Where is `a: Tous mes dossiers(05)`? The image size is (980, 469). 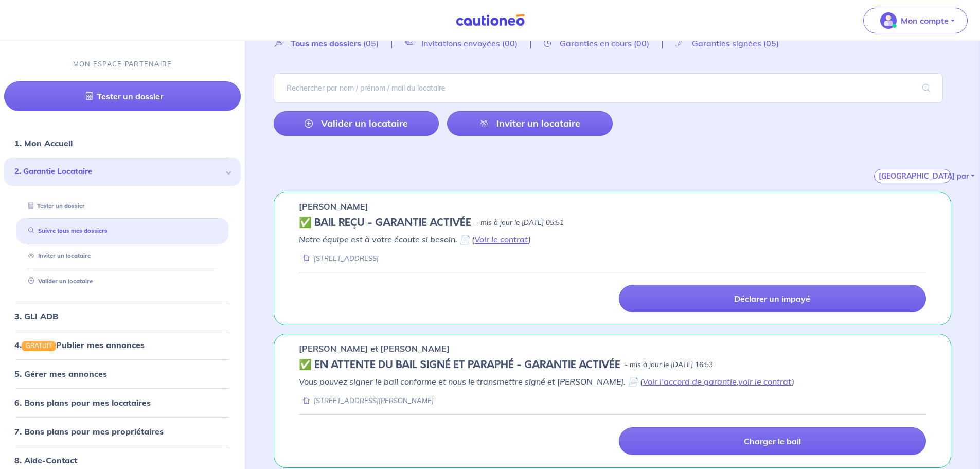
a: Tous mes dossiers(05) is located at coordinates (332, 42).